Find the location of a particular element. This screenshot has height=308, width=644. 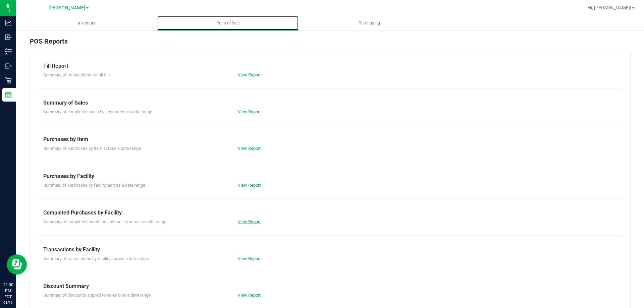

span: Point of Sale is located at coordinates (228, 23).